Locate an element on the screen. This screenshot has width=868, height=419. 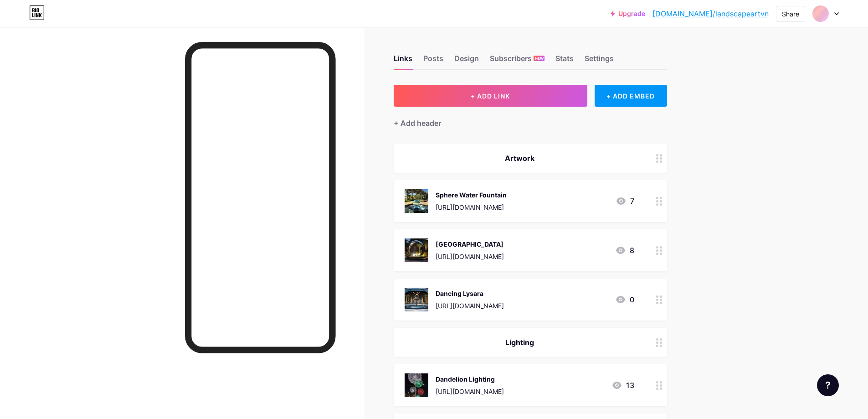
a: Upgrade is located at coordinates (628, 14).